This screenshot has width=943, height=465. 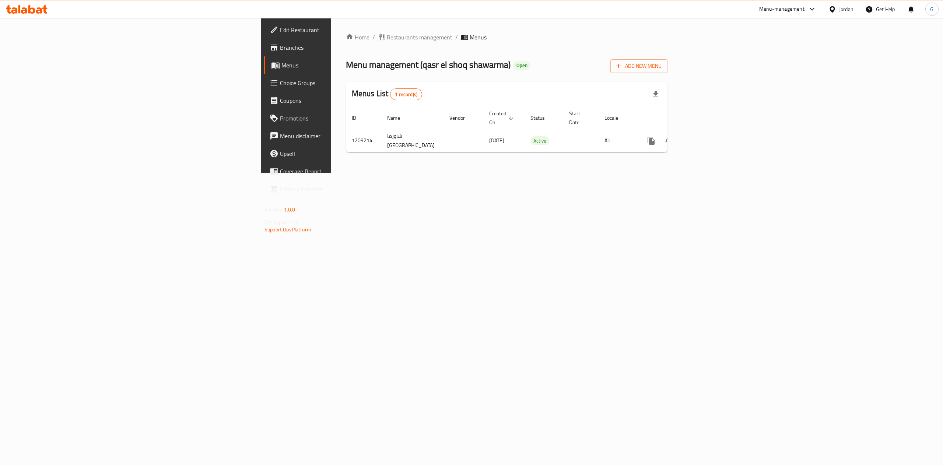 I want to click on span: Version:, so click(x=273, y=210).